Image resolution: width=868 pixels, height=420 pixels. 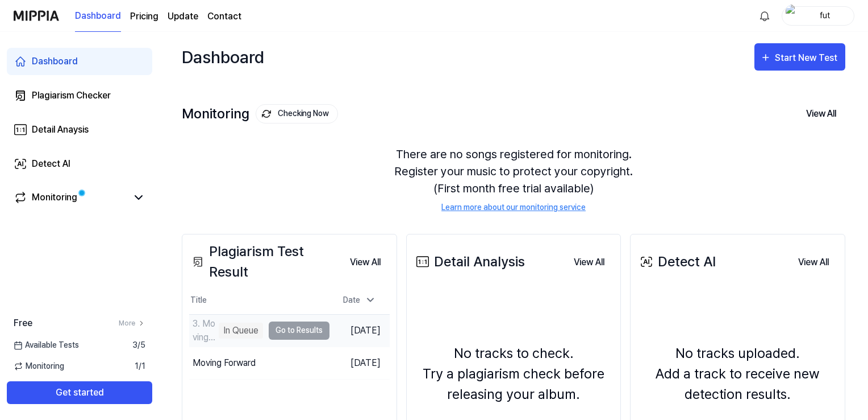 What do you see at coordinates (514, 179) in the screenshot?
I see `div: There are no songs registered for monitoring. Register your music to protect your copyright. (Fir...` at bounding box center [514, 179].